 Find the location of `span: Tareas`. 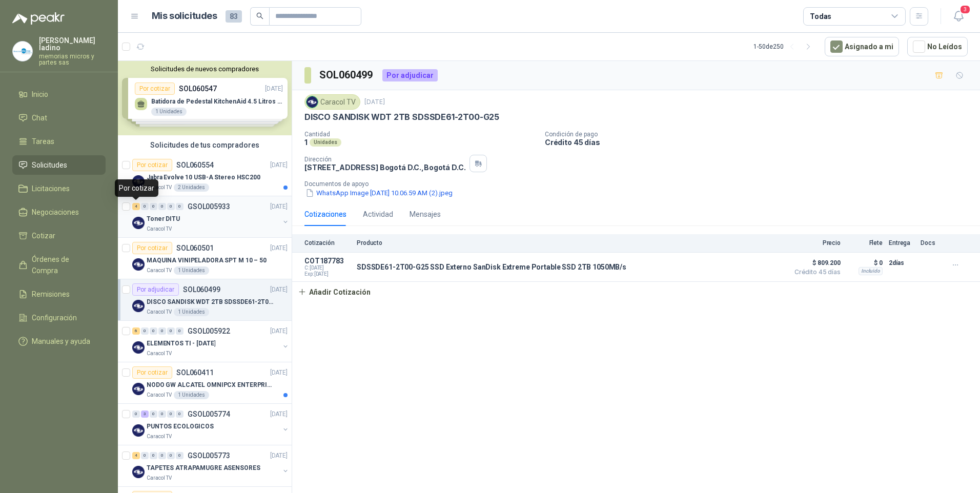

span: Tareas is located at coordinates (43, 142).